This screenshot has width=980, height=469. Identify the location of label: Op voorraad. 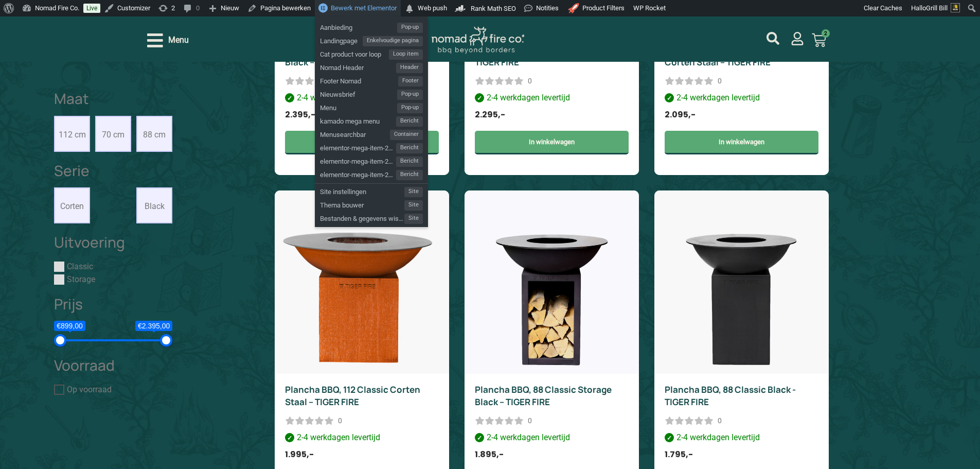
(89, 389).